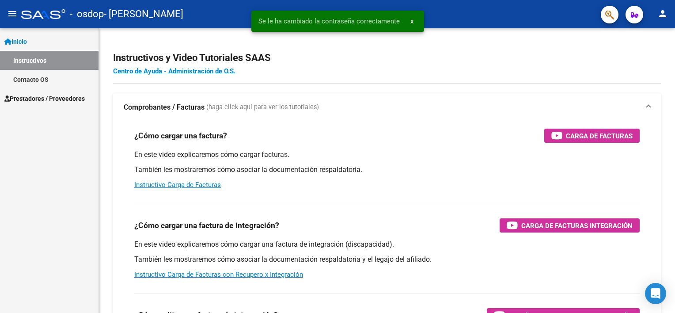 The image size is (675, 313). Describe the element at coordinates (207, 225) in the screenshot. I see `h3: ¿Cómo cargar una factura de integración?` at that location.